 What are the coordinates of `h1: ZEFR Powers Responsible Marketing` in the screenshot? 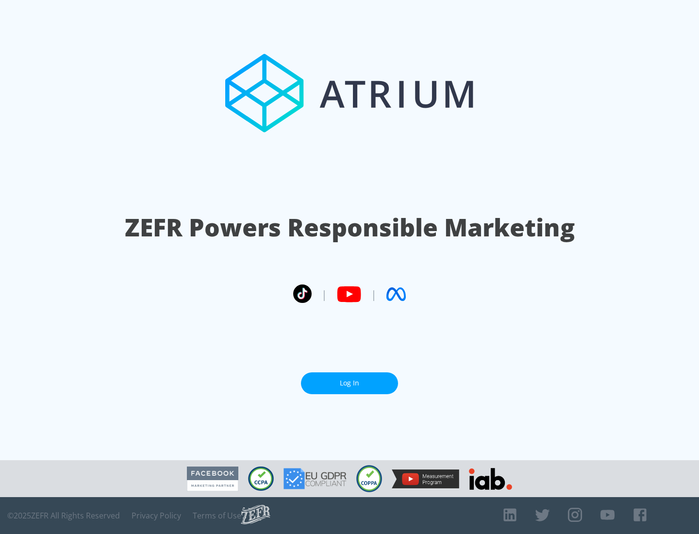 It's located at (349, 227).